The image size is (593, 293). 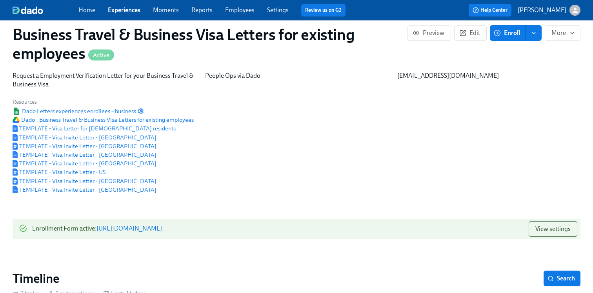 What do you see at coordinates (323, 10) in the screenshot?
I see `a: Review us on G2` at bounding box center [323, 10].